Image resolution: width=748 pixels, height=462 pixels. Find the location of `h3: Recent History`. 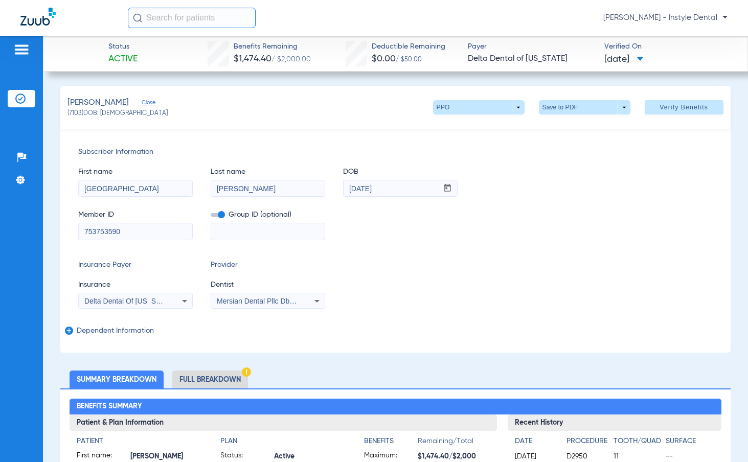

h3: Recent History is located at coordinates (615, 423).